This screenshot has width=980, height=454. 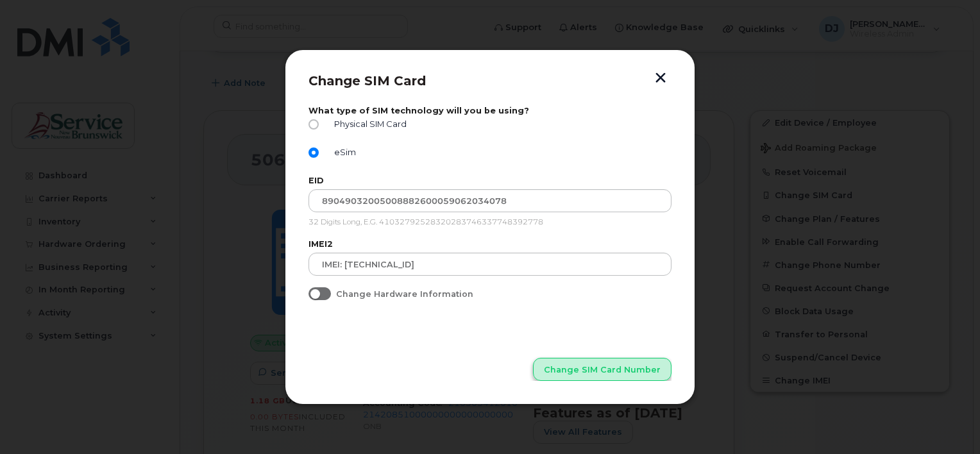 What do you see at coordinates (490, 181) in the screenshot?
I see `label: EID` at bounding box center [490, 181].